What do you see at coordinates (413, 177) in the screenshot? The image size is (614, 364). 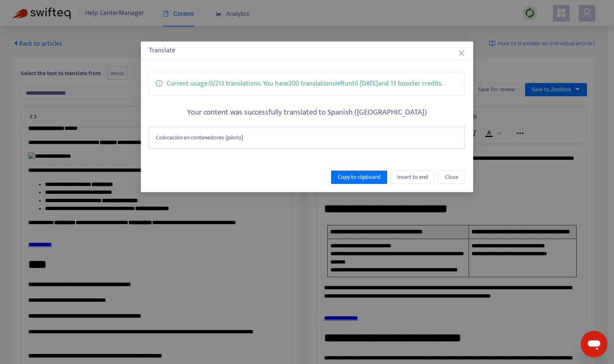 I see `button: Insert to end` at bounding box center [413, 177].